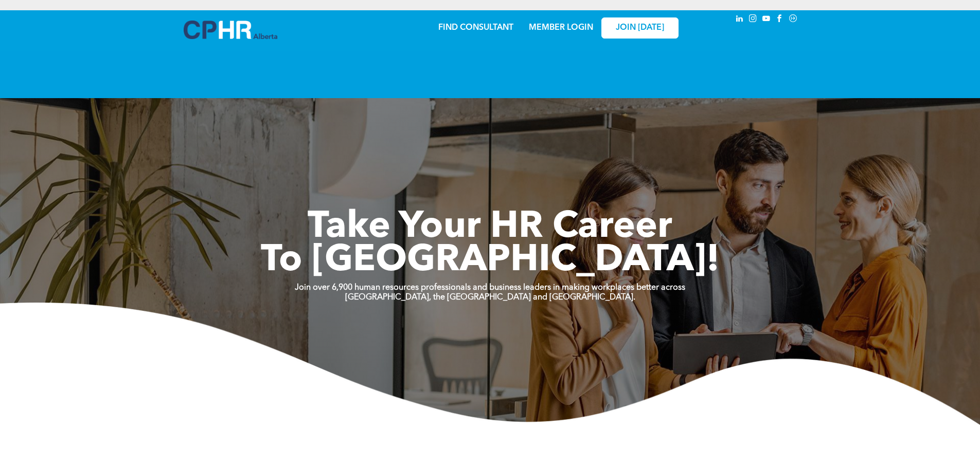  I want to click on a: FIND CONSULTANT, so click(476, 28).